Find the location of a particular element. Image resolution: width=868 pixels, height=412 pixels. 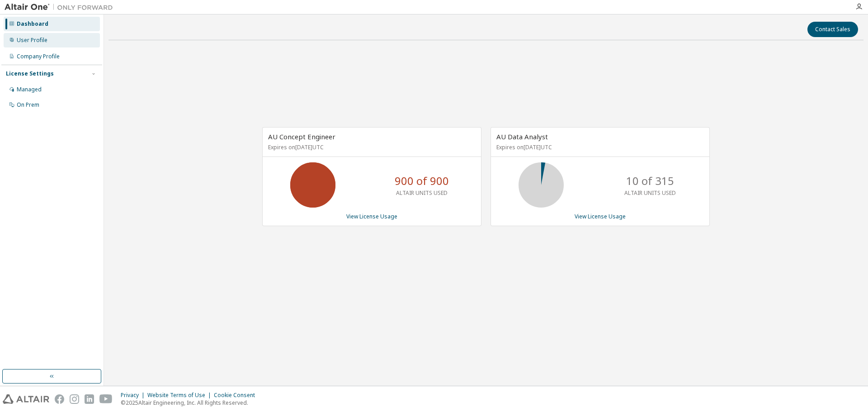

p: 10 of 315 is located at coordinates (650, 181).